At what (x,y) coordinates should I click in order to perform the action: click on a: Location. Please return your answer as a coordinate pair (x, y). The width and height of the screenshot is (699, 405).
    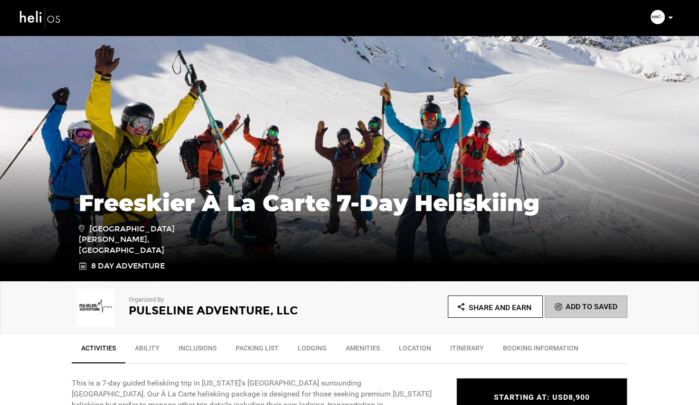
    Looking at the image, I should click on (415, 351).